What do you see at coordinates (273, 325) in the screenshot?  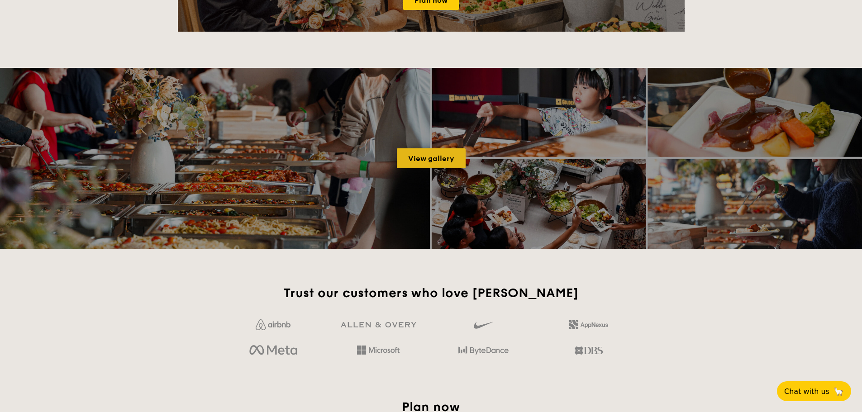 I see `img: Jf4Dw0UUCKFd4aYAAAAASUVORK5CYII=` at bounding box center [273, 325].